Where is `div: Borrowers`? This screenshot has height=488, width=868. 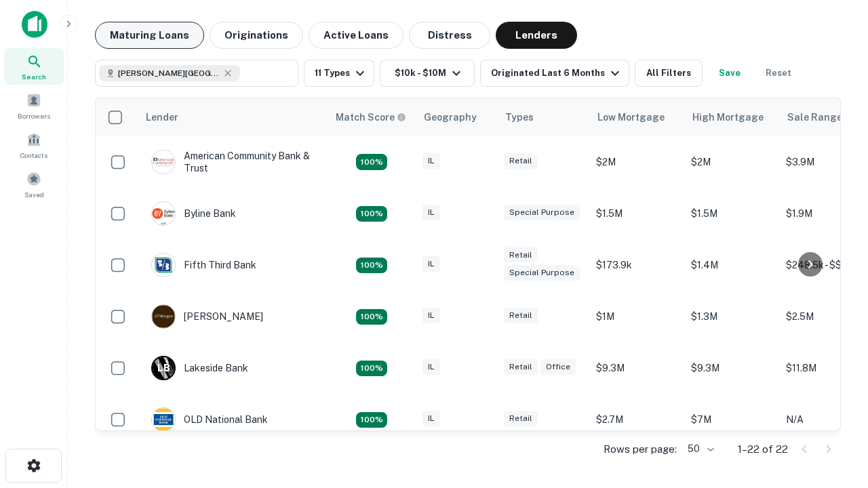 div: Borrowers is located at coordinates (34, 105).